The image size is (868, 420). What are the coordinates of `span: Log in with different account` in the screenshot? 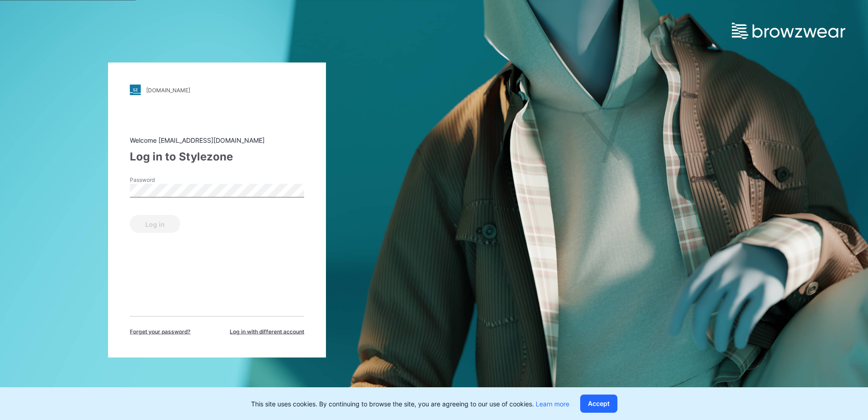 It's located at (267, 331).